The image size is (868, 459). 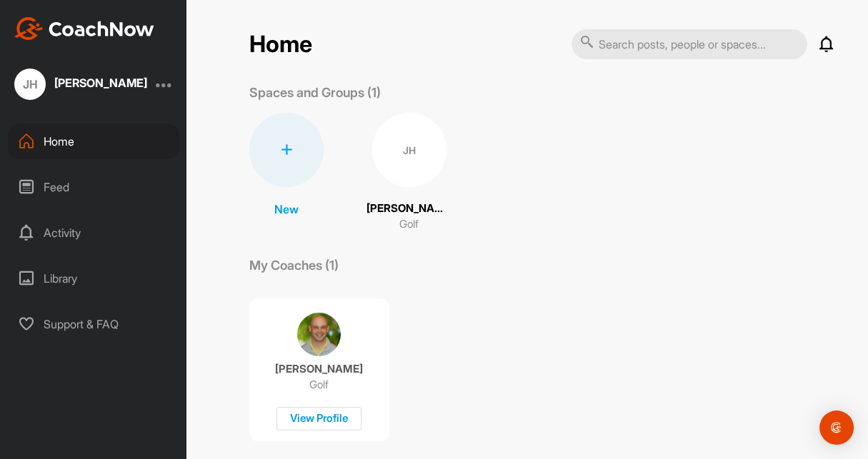 I want to click on p: My Coaches (1), so click(x=294, y=265).